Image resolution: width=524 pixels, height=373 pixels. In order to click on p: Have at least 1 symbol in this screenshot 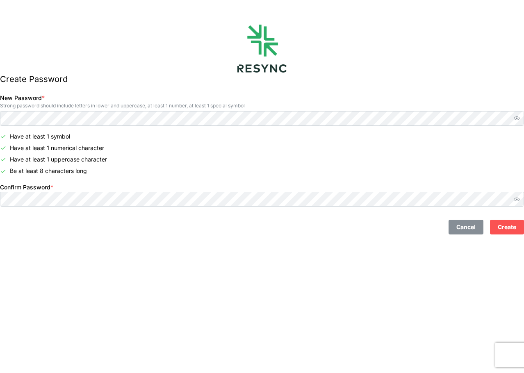, I will do `click(40, 136)`.